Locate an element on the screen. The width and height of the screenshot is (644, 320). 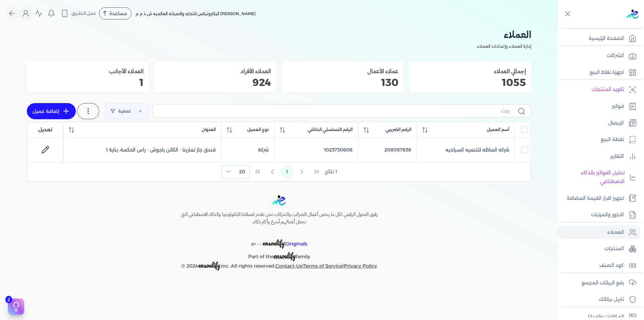
button: حمل التطبيق is located at coordinates (78, 13).